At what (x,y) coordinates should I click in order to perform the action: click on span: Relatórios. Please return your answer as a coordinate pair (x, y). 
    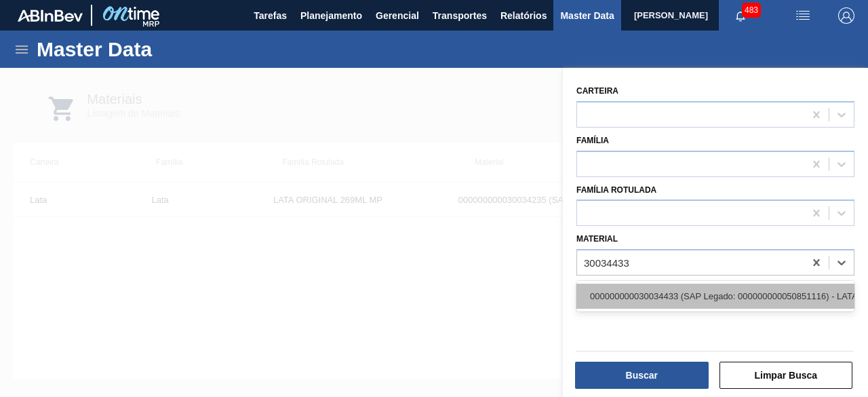
    Looking at the image, I should click on (524, 16).